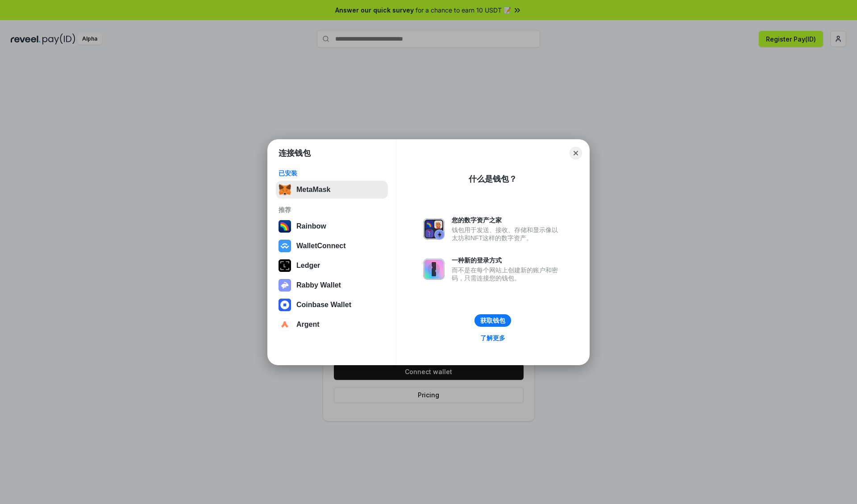 This screenshot has height=504, width=857. What do you see at coordinates (332, 324) in the screenshot?
I see `button: Argent` at bounding box center [332, 324].